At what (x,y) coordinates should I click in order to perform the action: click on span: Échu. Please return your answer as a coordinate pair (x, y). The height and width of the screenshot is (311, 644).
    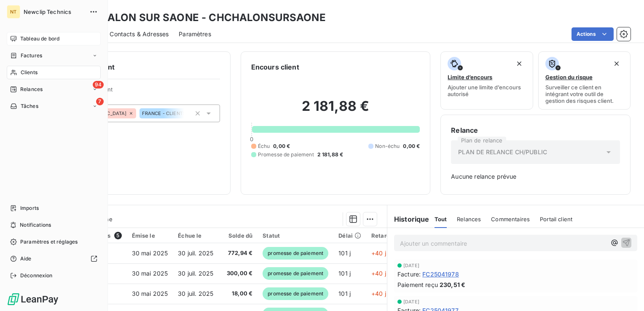
    Looking at the image, I should click on (264, 146).